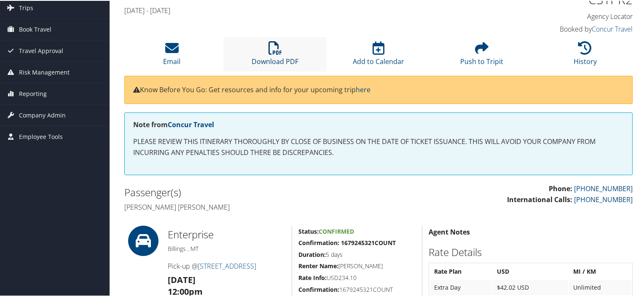 The image size is (644, 296). I want to click on h5: 1679245321COUNT, so click(357, 289).